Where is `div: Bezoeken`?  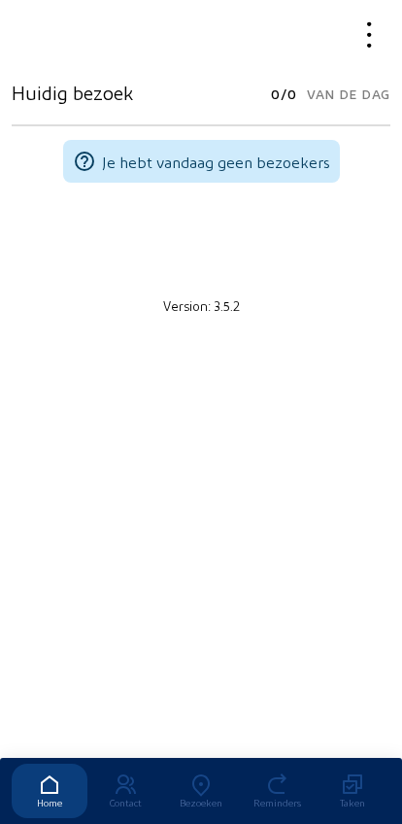
div: Bezoeken is located at coordinates (201, 802).